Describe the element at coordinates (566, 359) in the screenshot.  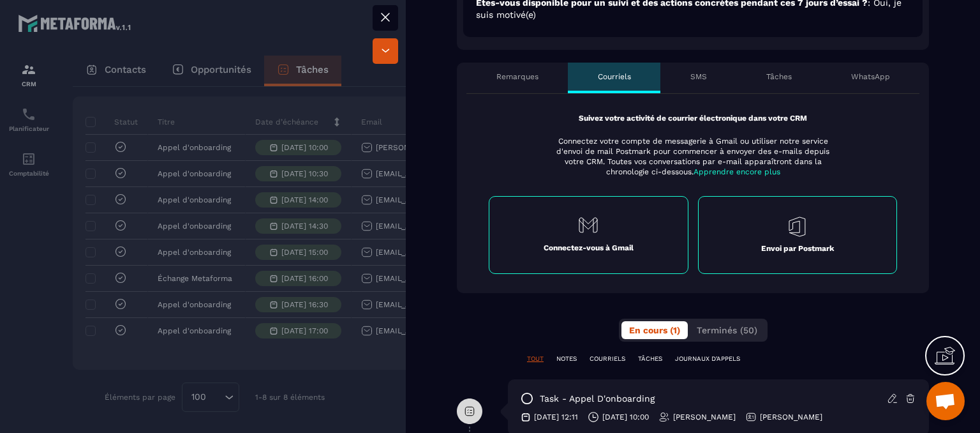
I see `p: NOTES` at that location.